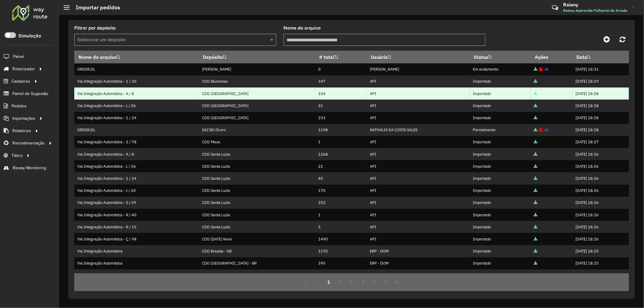 The height and width of the screenshot is (308, 644). What do you see at coordinates (257, 81) in the screenshot?
I see `td: CDD Blumenau` at bounding box center [257, 81].